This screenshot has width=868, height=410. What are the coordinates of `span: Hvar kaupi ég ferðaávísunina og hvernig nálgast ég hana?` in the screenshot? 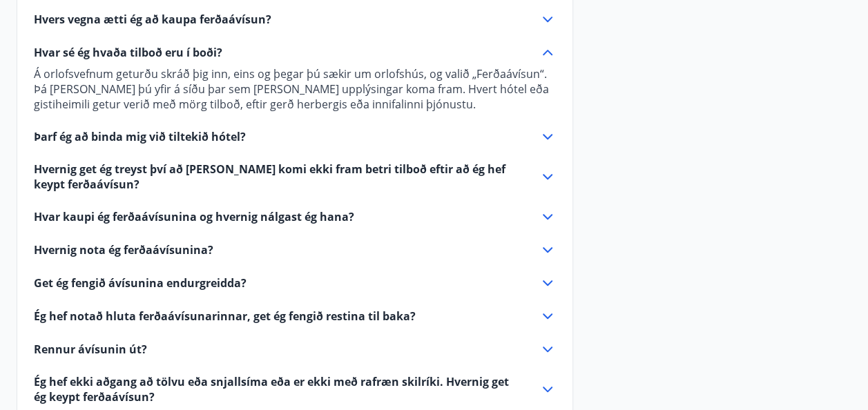 It's located at (194, 216).